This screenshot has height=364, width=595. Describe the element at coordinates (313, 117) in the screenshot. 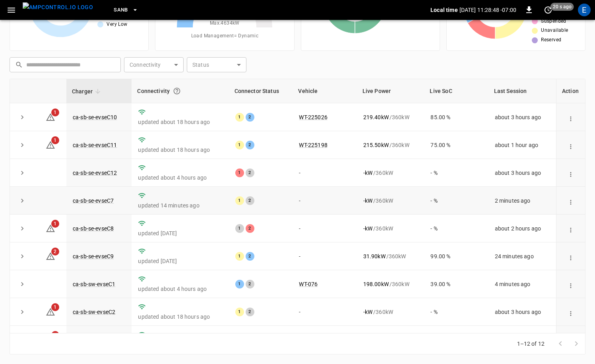

I see `a: WT-225026` at that location.